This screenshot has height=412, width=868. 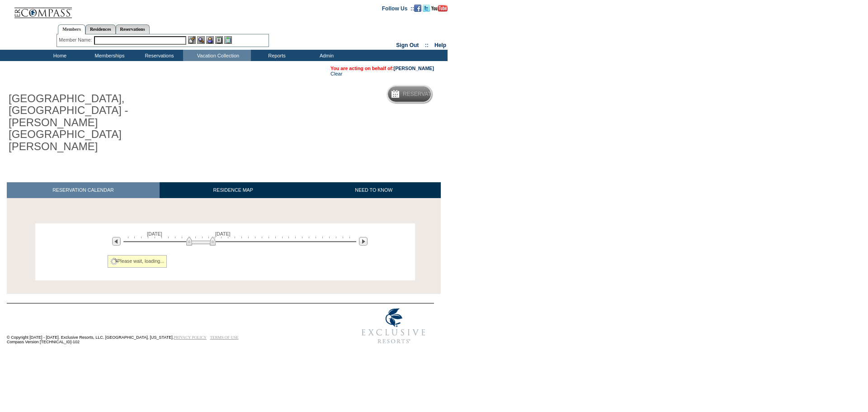 What do you see at coordinates (233, 190) in the screenshot?
I see `a: RESIDENCE MAP` at bounding box center [233, 190].